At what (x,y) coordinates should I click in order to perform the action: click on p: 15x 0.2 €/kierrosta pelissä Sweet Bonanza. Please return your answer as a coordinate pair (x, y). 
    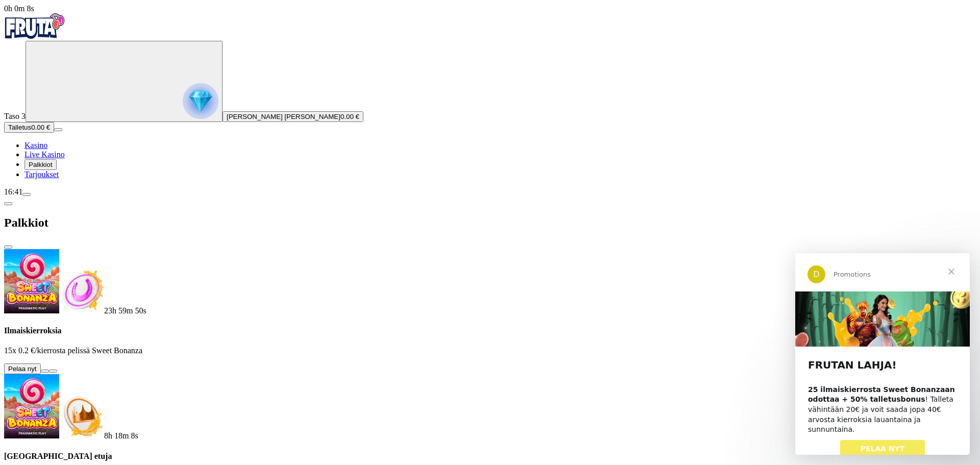
    Looking at the image, I should click on (490, 351).